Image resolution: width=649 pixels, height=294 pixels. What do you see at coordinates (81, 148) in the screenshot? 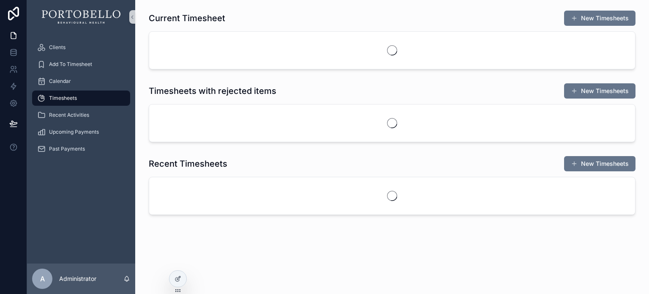
I see `div: scrollable content` at bounding box center [81, 148].